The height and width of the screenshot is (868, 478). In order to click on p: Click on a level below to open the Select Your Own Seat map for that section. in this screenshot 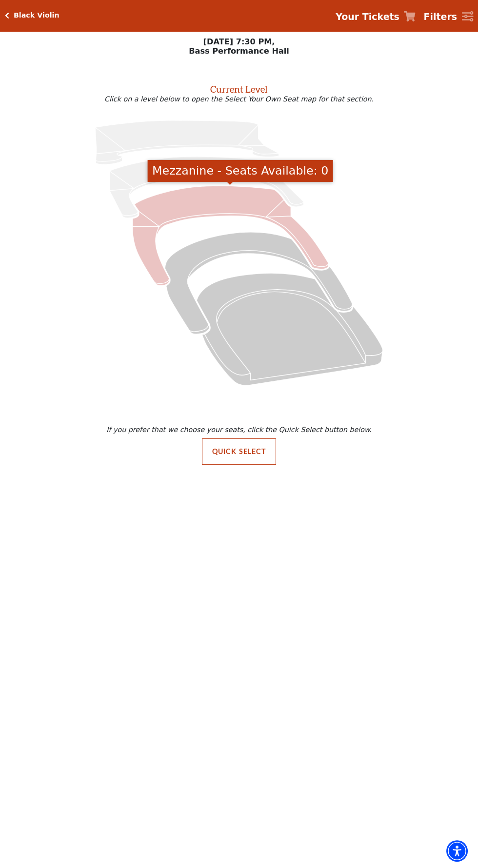, I will do `click(239, 99)`.